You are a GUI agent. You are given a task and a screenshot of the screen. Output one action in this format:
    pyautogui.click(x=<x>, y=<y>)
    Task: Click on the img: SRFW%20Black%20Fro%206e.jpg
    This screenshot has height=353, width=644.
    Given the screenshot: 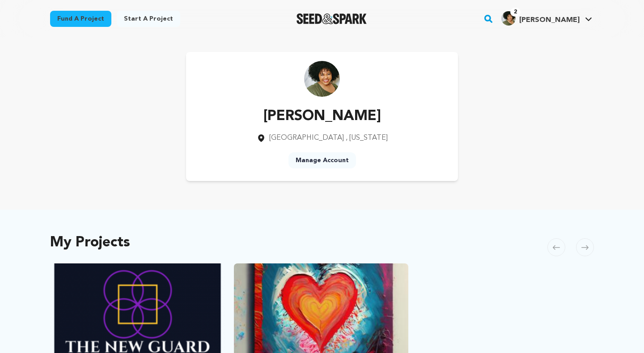 What is the action you would take?
    pyautogui.click(x=508, y=18)
    